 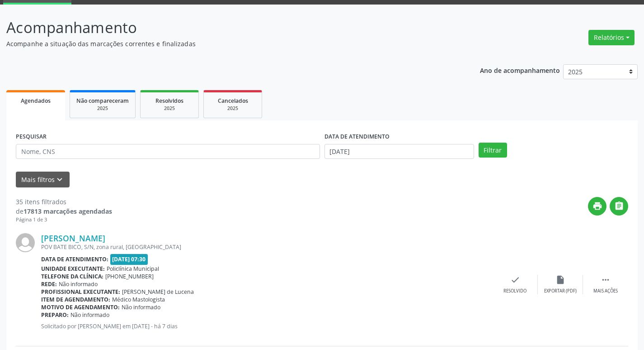 I want to click on span: Resolvidos, so click(x=170, y=100).